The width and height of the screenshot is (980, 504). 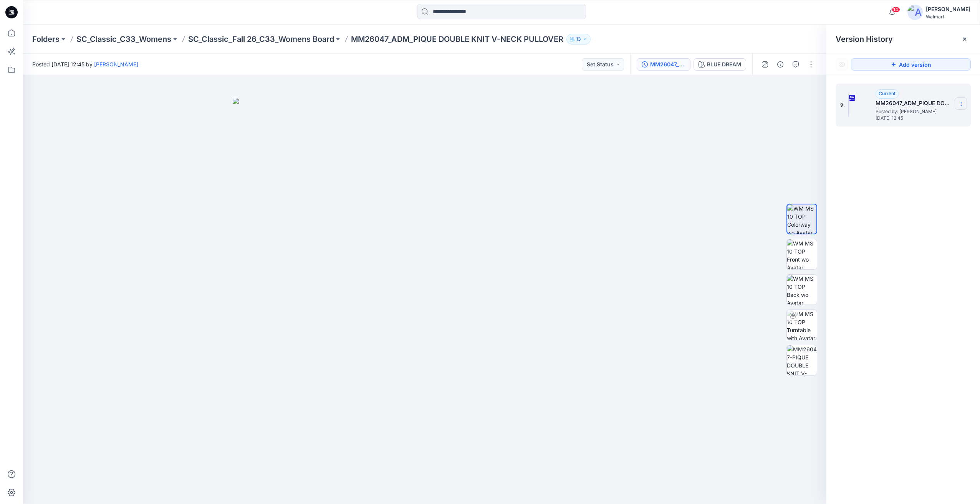 I want to click on button: Add version, so click(x=911, y=65).